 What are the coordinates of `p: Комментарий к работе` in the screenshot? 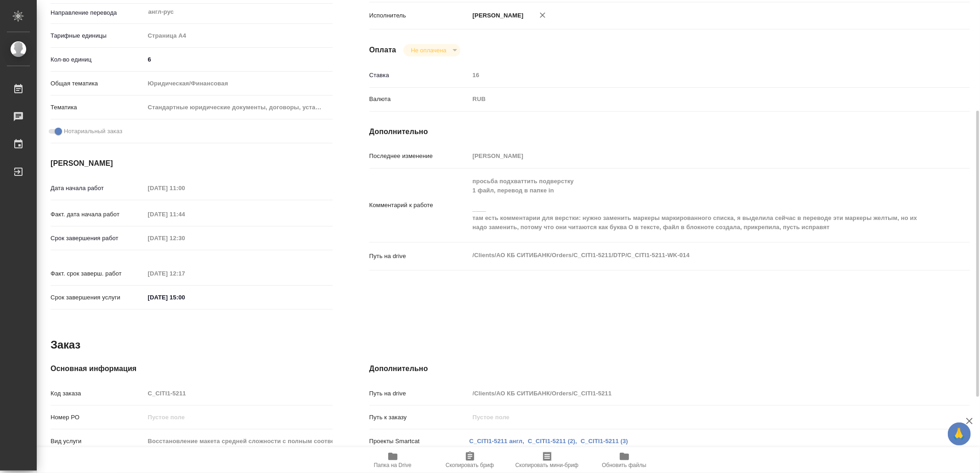 It's located at (420, 205).